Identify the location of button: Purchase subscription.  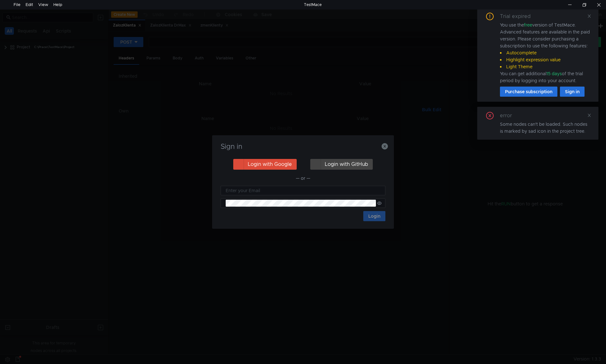
(529, 91).